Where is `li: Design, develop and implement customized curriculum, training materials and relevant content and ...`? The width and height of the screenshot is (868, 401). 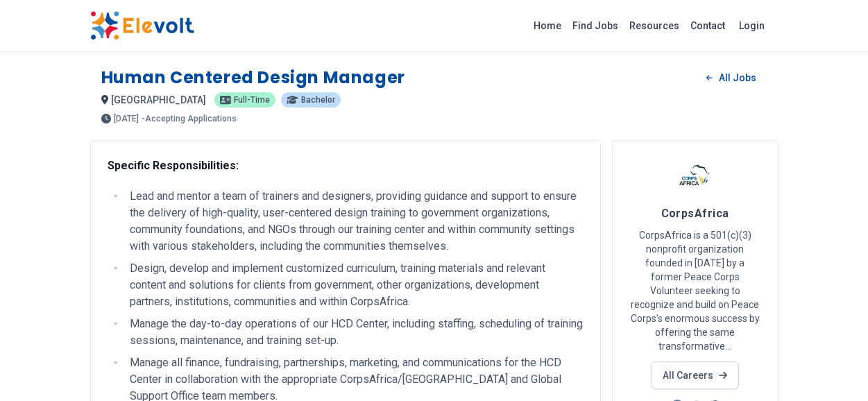
li: Design, develop and implement customized curriculum, training materials and relevant content and ... is located at coordinates (355, 285).